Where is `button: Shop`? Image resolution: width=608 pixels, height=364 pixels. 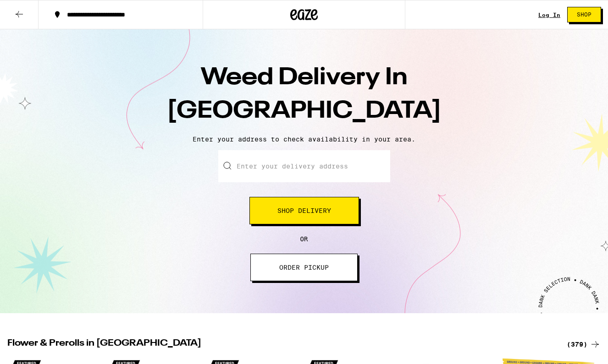
button: Shop is located at coordinates (584, 15).